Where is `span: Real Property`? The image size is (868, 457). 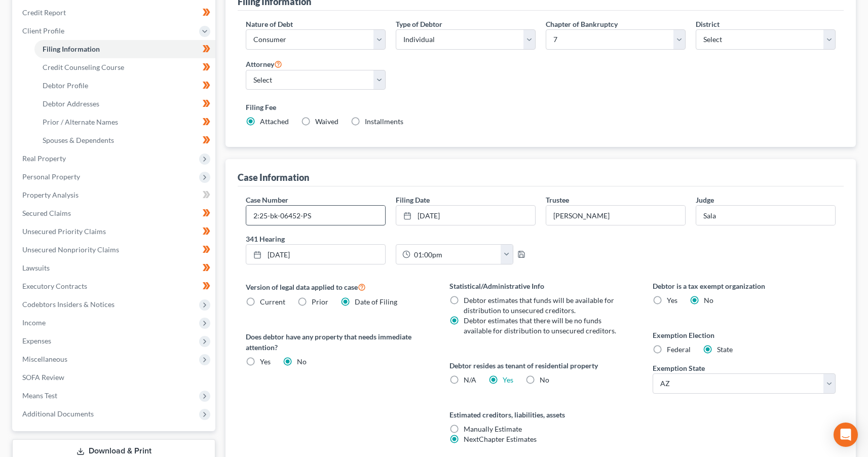 span: Real Property is located at coordinates (44, 158).